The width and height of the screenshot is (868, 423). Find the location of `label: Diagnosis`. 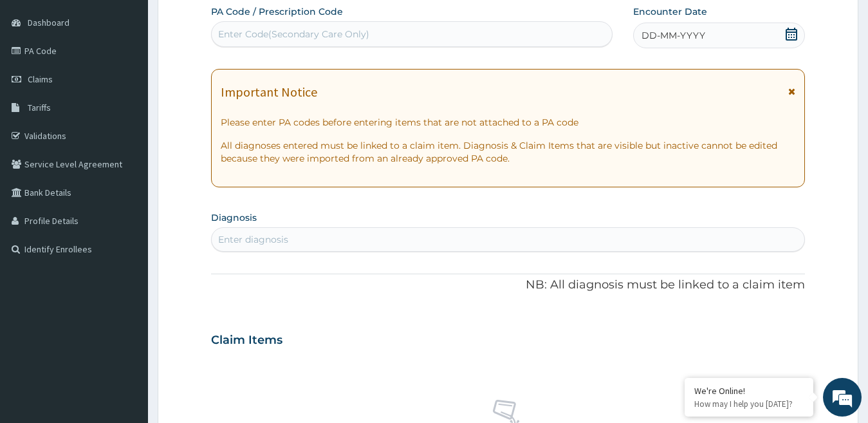

label: Diagnosis is located at coordinates (233, 218).